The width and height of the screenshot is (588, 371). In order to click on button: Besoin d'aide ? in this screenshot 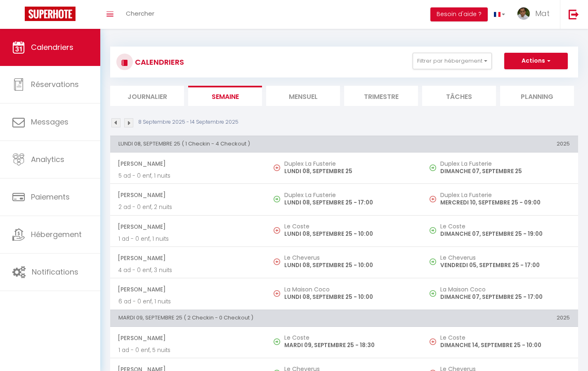, I will do `click(458, 14)`.